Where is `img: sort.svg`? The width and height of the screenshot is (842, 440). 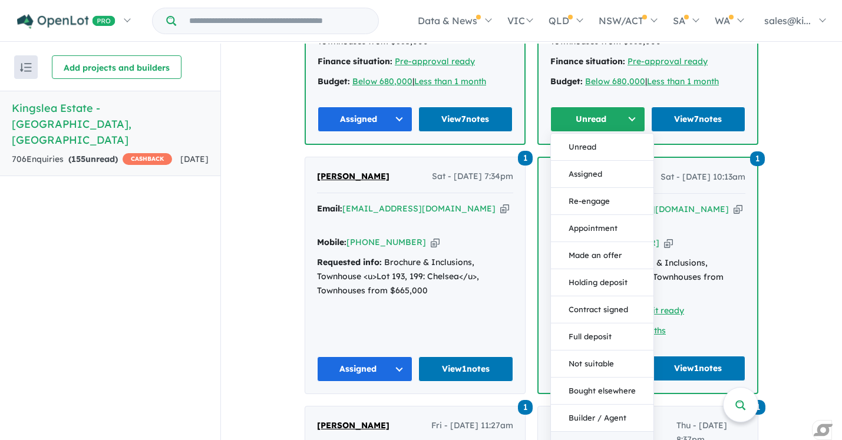 img: sort.svg is located at coordinates (26, 67).